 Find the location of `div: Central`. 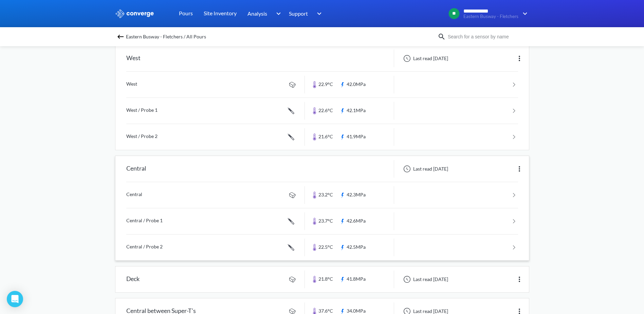

div: Central is located at coordinates (136, 169).